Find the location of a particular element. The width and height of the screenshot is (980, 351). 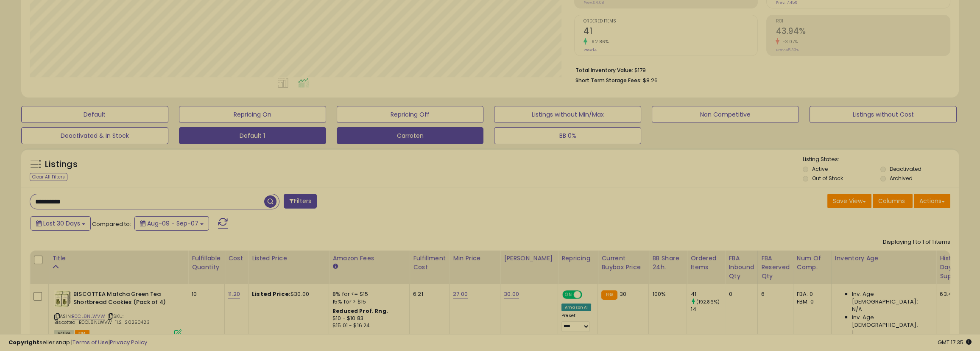

a: Privacy Policy is located at coordinates (129, 342).